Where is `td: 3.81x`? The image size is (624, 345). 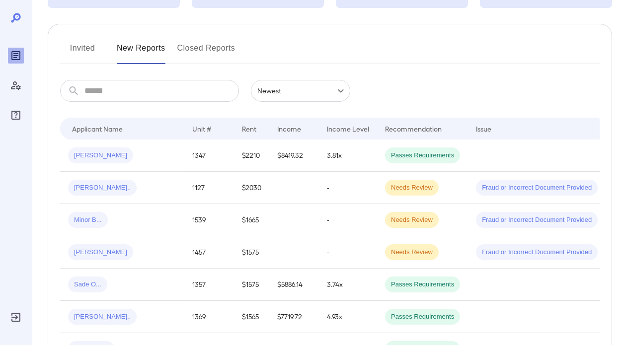
td: 3.81x is located at coordinates (348, 155).